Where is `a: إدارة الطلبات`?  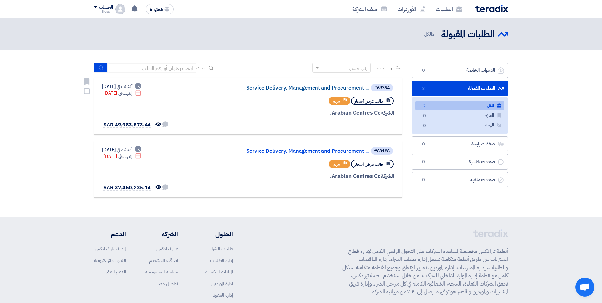 a: إدارة الطلبات is located at coordinates (221, 260).